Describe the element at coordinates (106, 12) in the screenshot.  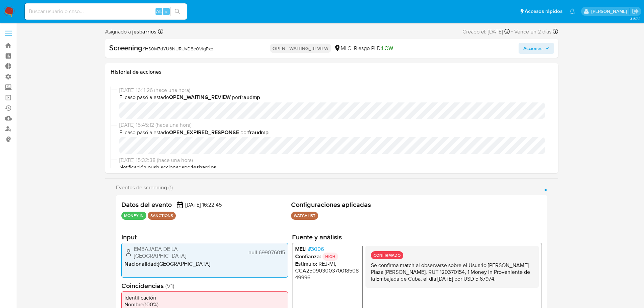
I see `input: Buscar usuario o caso...` at that location.